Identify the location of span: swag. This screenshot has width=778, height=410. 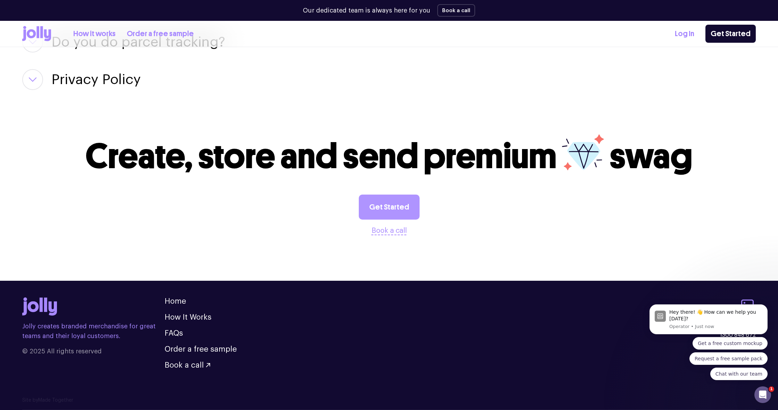
(651, 156).